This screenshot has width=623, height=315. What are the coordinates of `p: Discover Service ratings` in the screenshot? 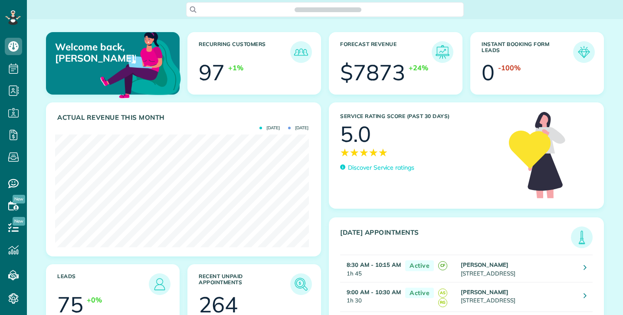 It's located at (381, 167).